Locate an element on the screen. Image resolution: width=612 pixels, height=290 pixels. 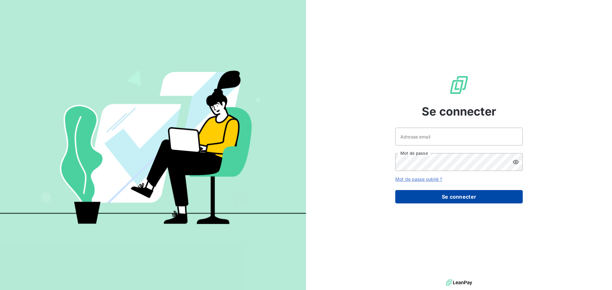
img: Logo LeanPay is located at coordinates (459, 85).